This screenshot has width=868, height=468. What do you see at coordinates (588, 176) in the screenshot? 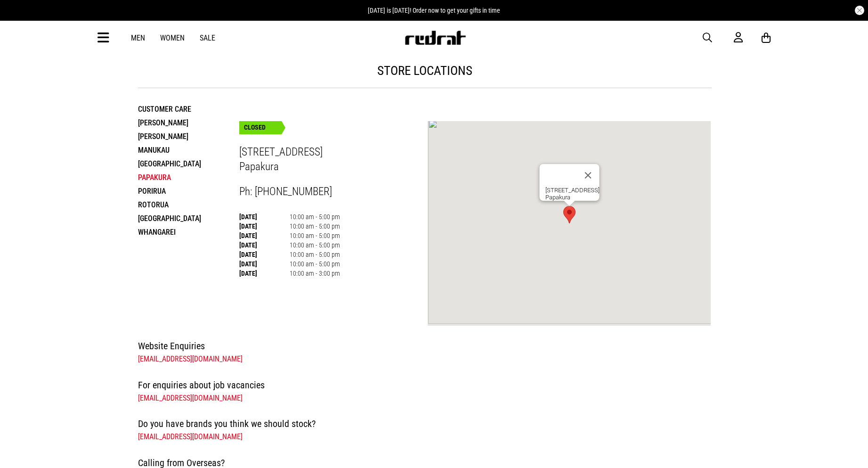
I see `button: Close` at bounding box center [588, 176].